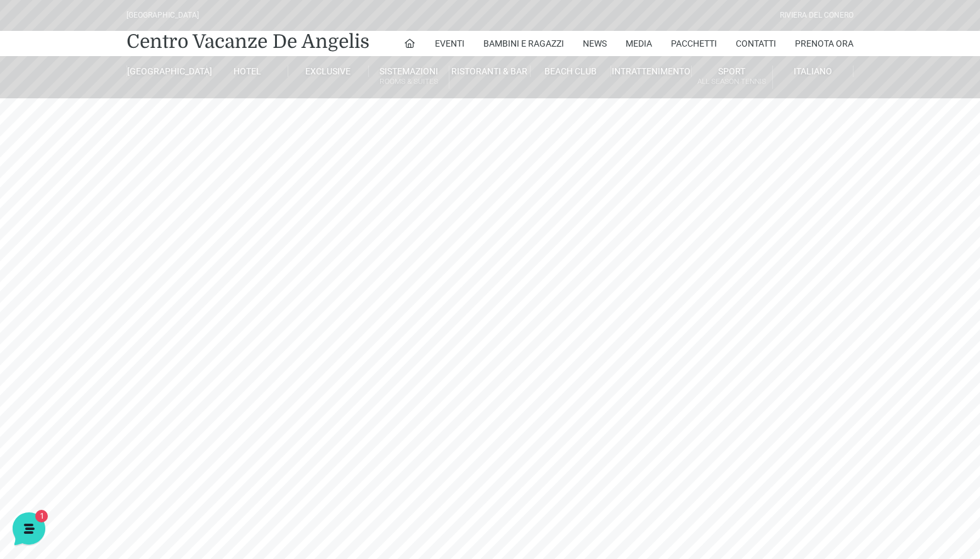 The image size is (980, 559). I want to click on input: Cerca un articolo..., so click(117, 243).